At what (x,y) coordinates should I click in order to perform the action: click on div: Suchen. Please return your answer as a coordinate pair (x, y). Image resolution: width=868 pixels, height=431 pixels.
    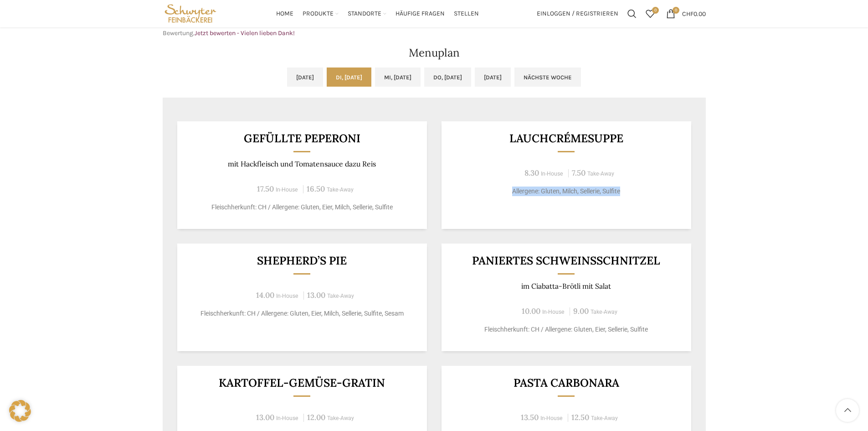
    Looking at the image, I should click on (632, 14).